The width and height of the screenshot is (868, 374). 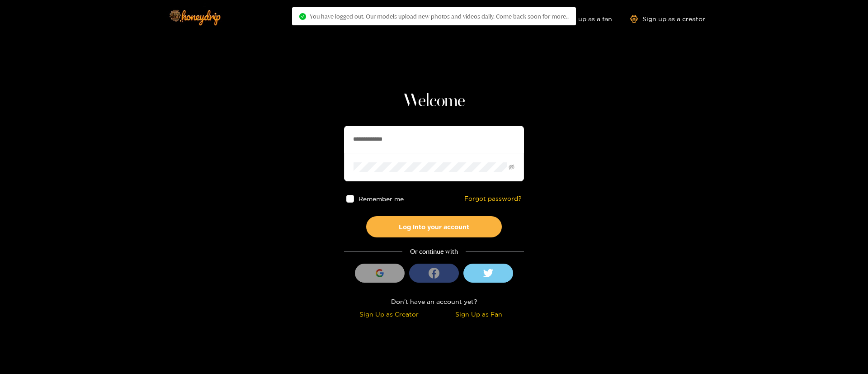 I want to click on h1: Welcome, so click(x=434, y=101).